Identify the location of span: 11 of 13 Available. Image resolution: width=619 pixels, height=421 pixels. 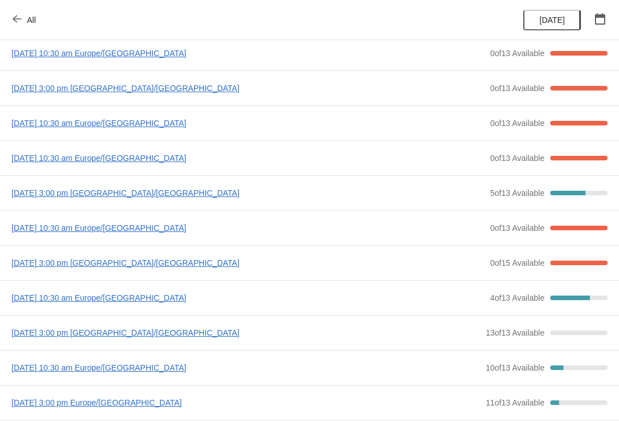
(515, 403).